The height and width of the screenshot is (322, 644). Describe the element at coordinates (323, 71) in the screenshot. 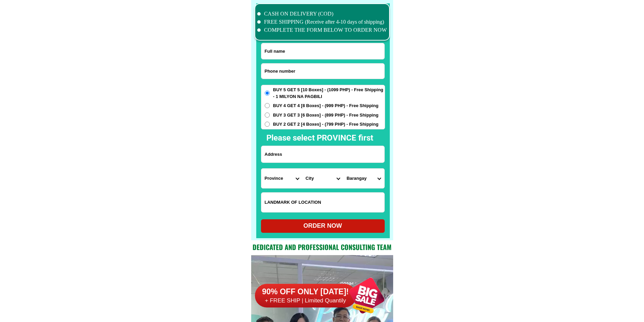

I see `input: Input phone_number` at that location.